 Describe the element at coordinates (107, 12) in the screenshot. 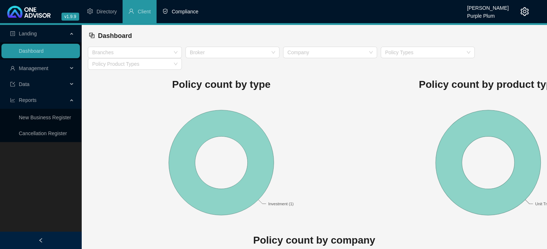

I see `span: Directory` at that location.